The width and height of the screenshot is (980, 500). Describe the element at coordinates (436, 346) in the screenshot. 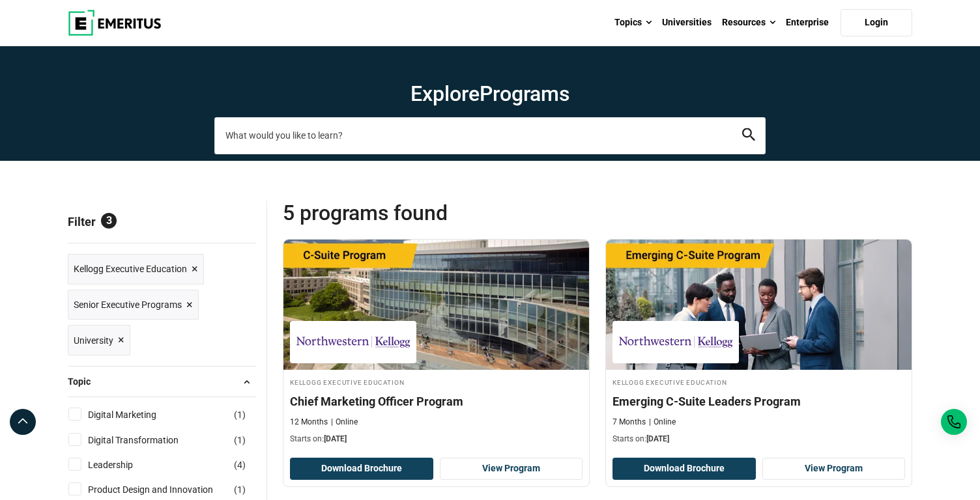

I see `a: Digital Marketing Course by Kellogg Executive Education - October 14, 2025 Kellogg Executive Educ...` at that location.